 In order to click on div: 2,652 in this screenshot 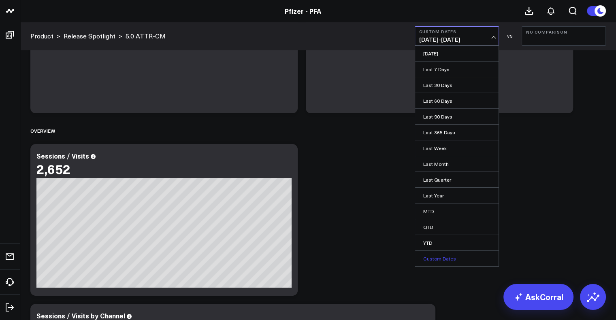, I will do `click(53, 169)`.